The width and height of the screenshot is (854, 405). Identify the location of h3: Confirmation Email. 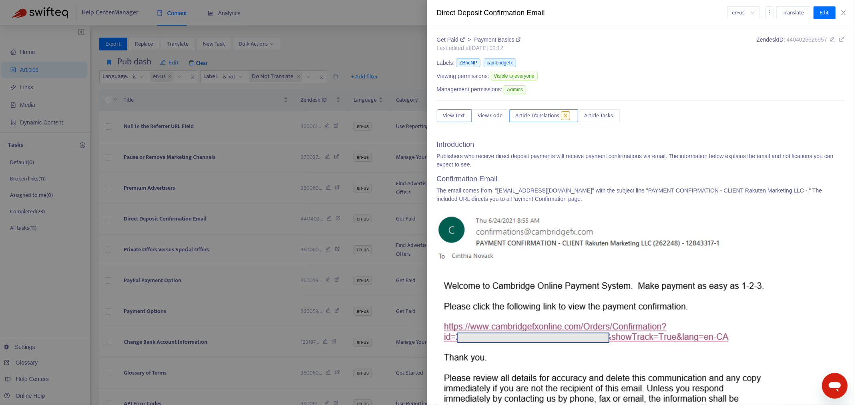
(641, 179).